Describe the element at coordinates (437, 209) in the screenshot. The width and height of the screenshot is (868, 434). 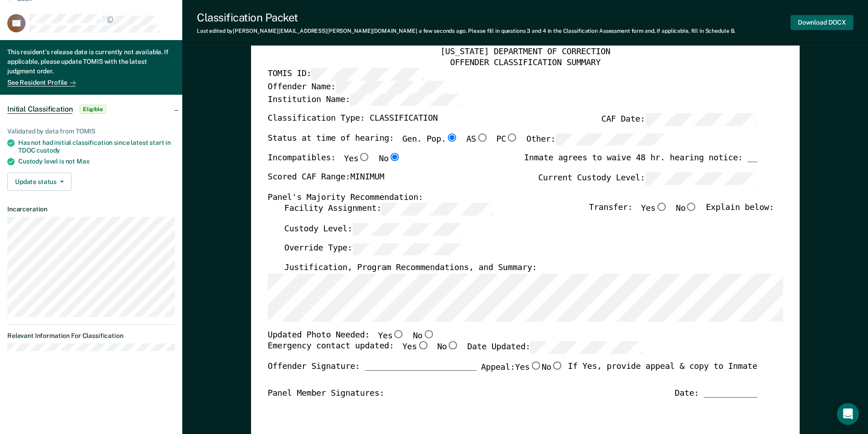
I see `input: Facility Assignment:` at that location.